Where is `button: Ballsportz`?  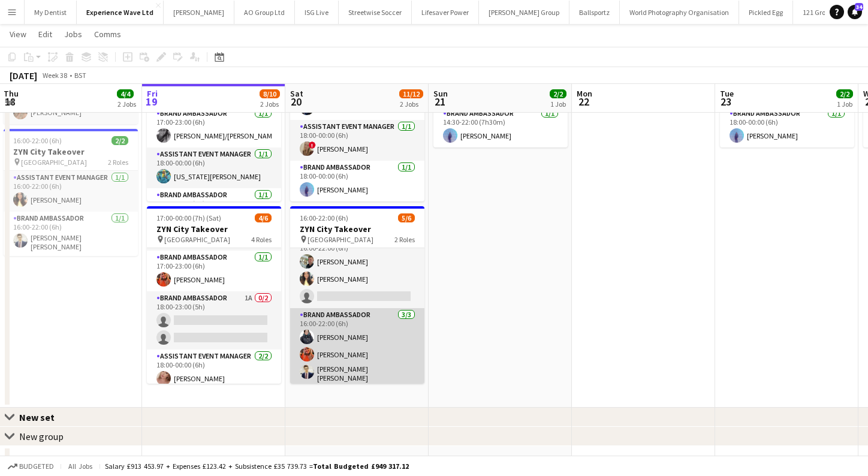
button: Ballsportz is located at coordinates (594, 12).